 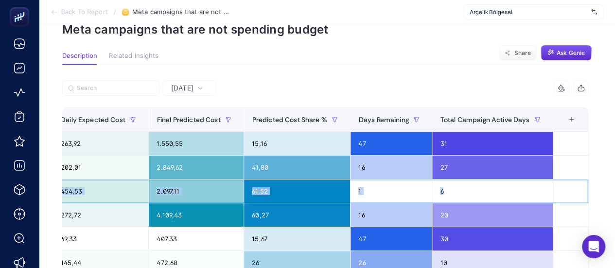 I want to click on div: 69,33, so click(x=101, y=239).